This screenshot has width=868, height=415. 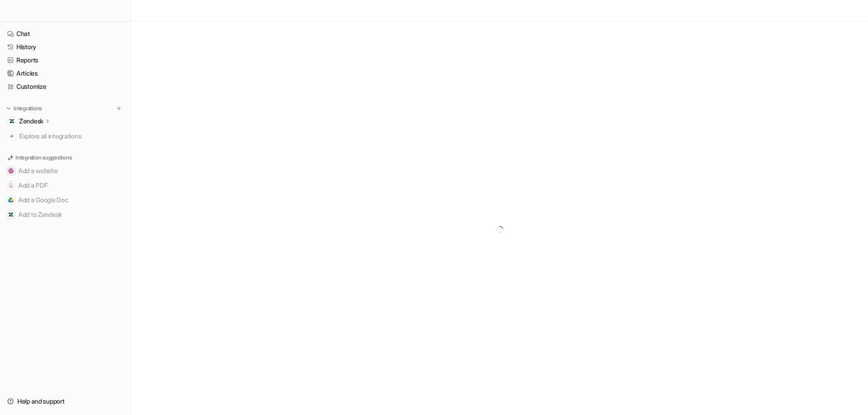 What do you see at coordinates (65, 401) in the screenshot?
I see `a: Help and support` at bounding box center [65, 401].